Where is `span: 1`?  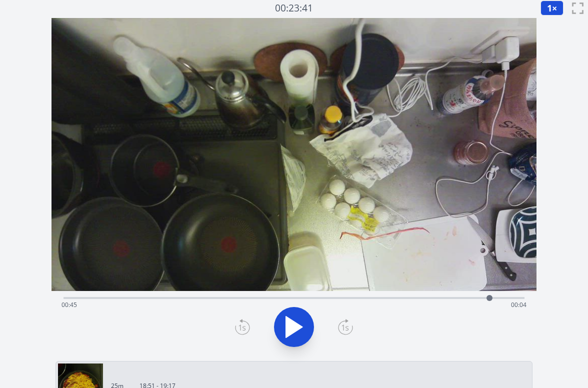
span: 1 is located at coordinates (549, 8).